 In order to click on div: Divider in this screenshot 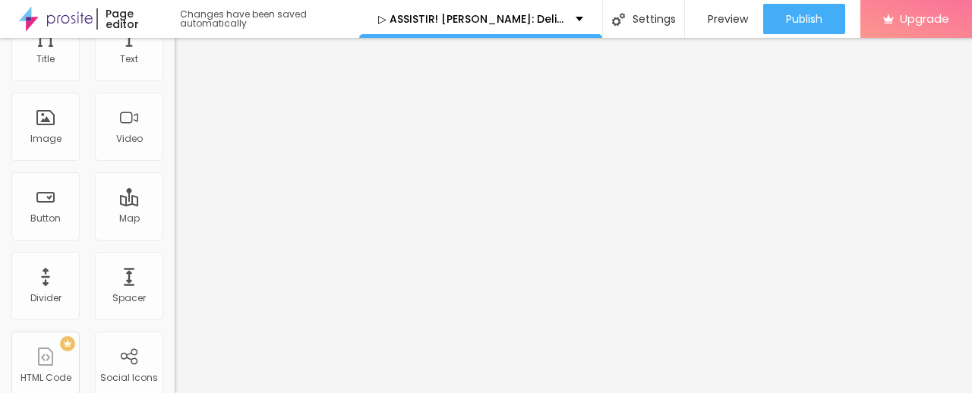, I will do `click(46, 298)`.